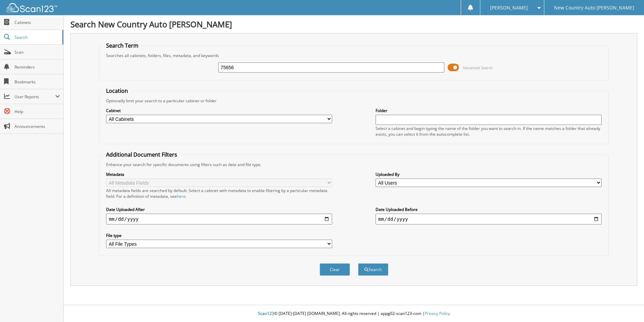 This screenshot has width=644, height=322. Describe the element at coordinates (373, 269) in the screenshot. I see `button: Search` at that location.